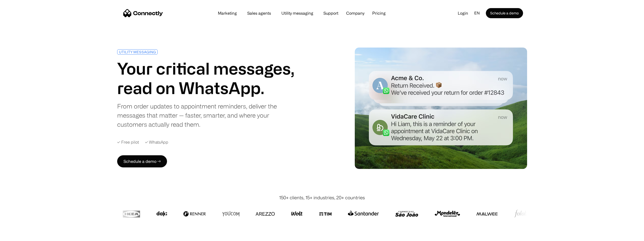 This screenshot has height=241, width=644. What do you see at coordinates (322, 198) in the screenshot?
I see `div: 150+ clients, 15+ industries, 20+ countries` at bounding box center [322, 198].